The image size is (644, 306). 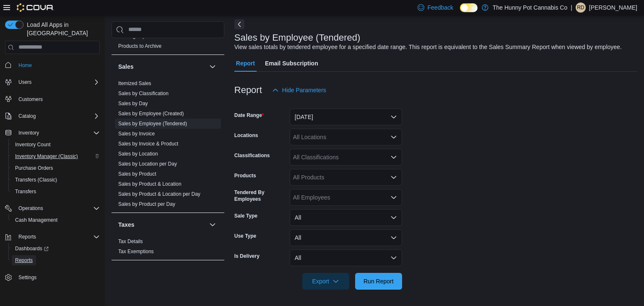 I want to click on button: Settings, so click(x=53, y=277).